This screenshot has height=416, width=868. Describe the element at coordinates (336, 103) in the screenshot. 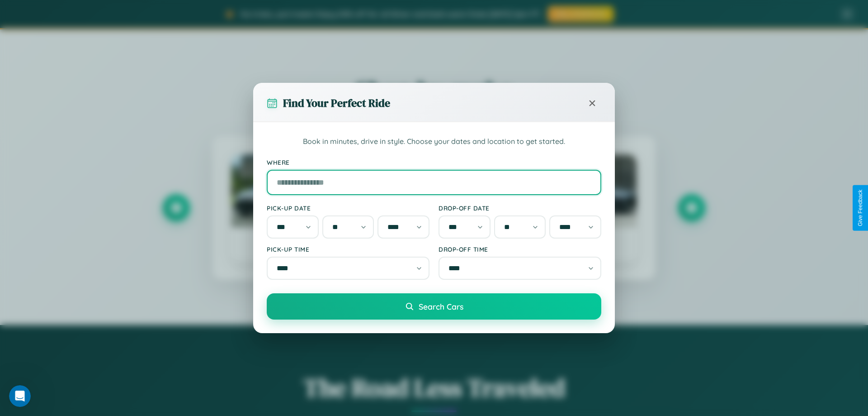

I see `h3: Find Your Perfect Ride` at that location.